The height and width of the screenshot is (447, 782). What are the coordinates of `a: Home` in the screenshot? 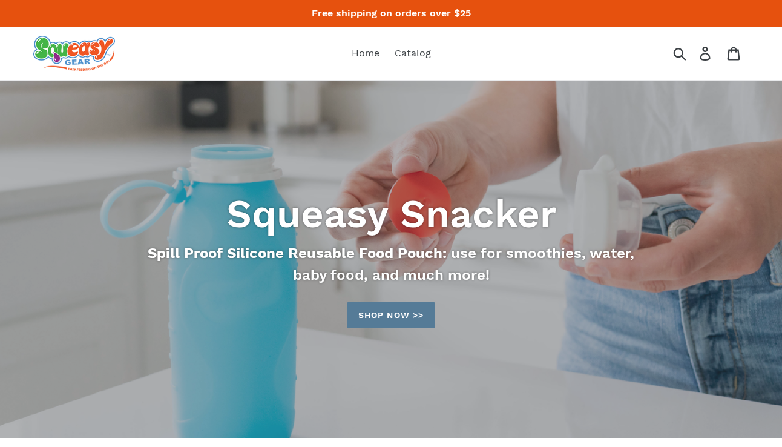 It's located at (366, 53).